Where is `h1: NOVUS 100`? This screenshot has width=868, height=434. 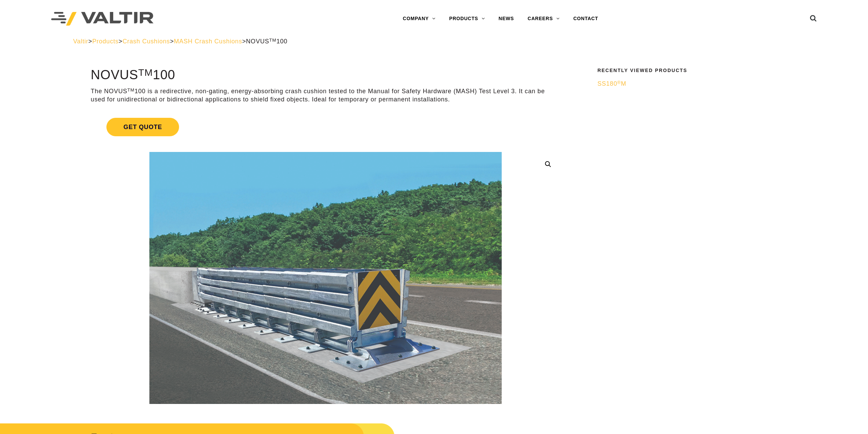
h1: NOVUS 100 is located at coordinates (325, 75).